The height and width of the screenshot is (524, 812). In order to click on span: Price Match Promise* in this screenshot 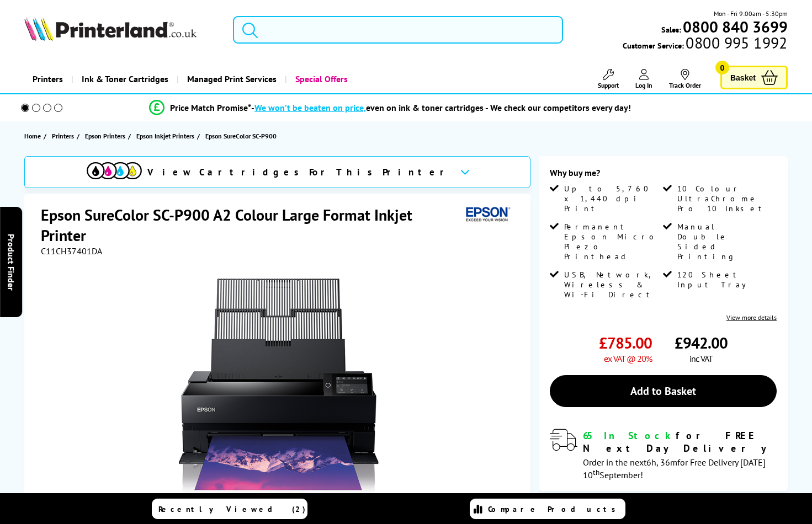, I will do `click(210, 108)`.